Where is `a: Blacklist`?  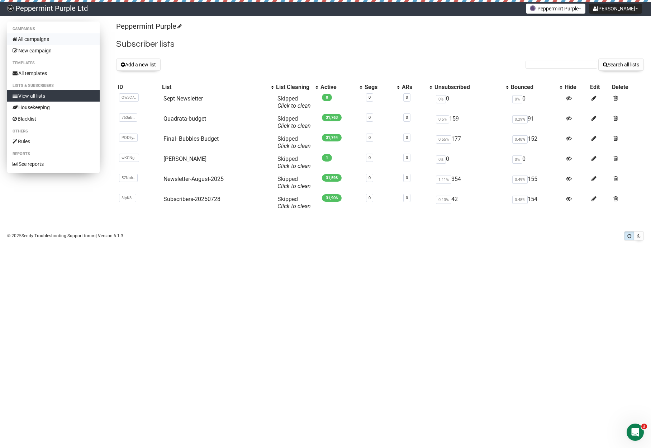
a: Blacklist is located at coordinates (53, 119).